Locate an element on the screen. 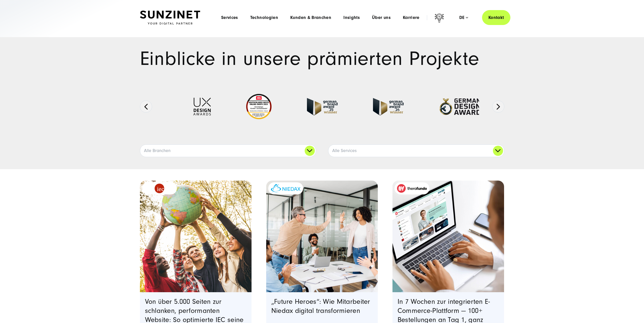  img: therafundo_10-2024_logo_2c is located at coordinates (412, 189).